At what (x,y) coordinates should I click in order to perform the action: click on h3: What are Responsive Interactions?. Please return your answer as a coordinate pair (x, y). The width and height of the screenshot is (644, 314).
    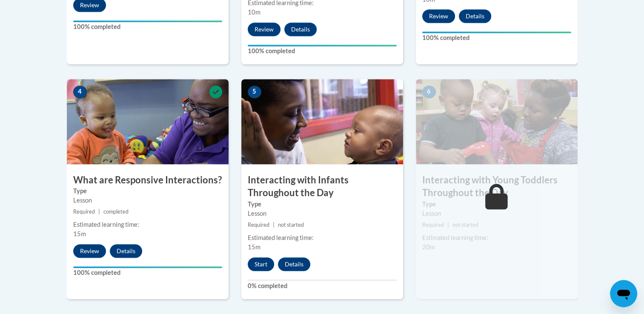
    Looking at the image, I should click on (148, 181).